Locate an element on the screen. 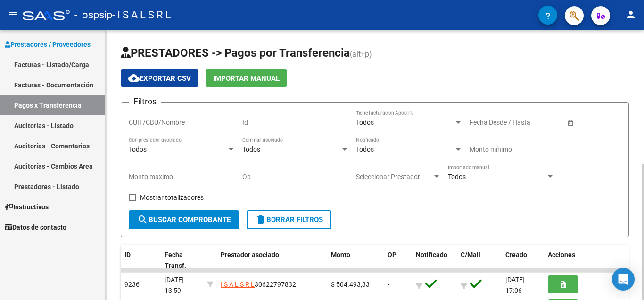 The height and width of the screenshot is (300, 644). button: Buscar Comprobante is located at coordinates (184, 219).